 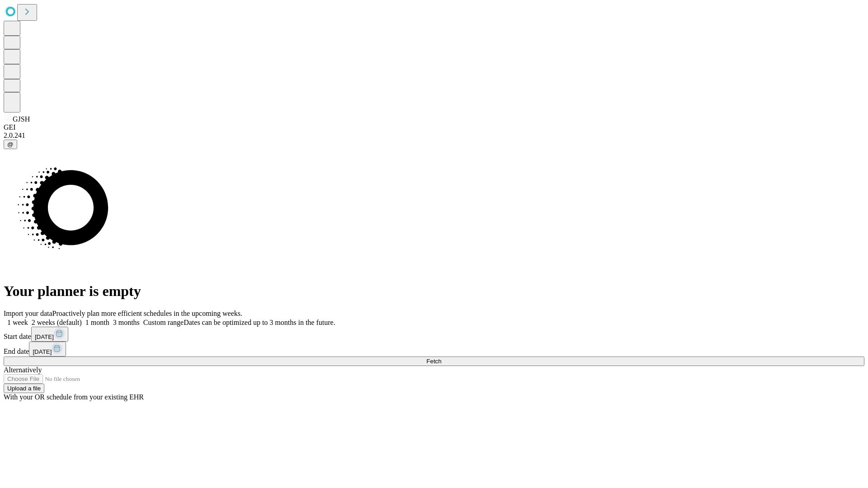 I want to click on button: Upload a file, so click(x=24, y=388).